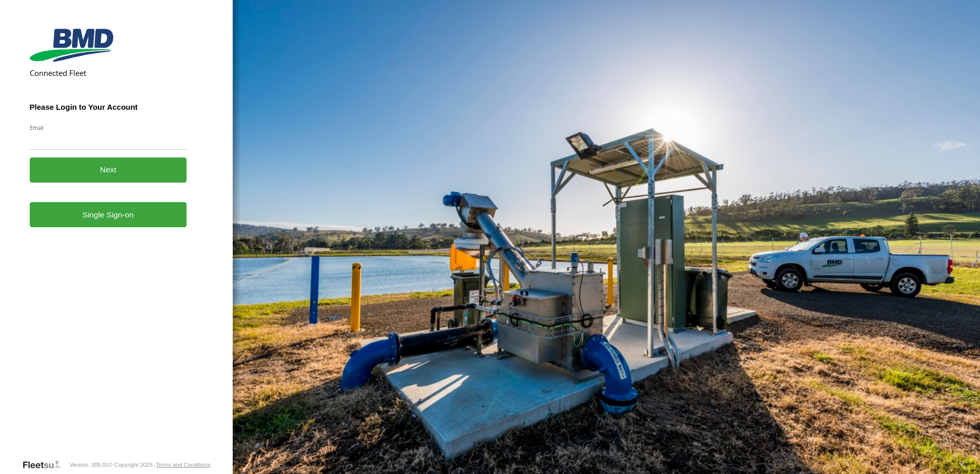  Describe the element at coordinates (88, 465) in the screenshot. I see `div: Version: 305.01` at that location.